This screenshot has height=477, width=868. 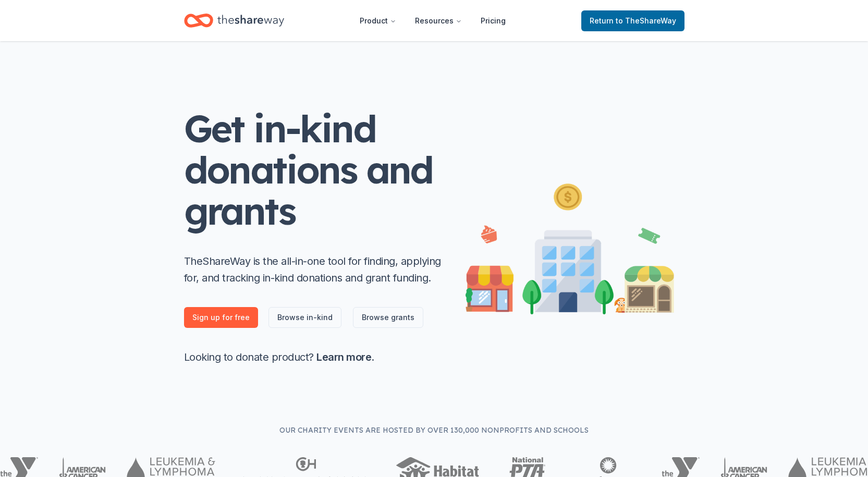 What do you see at coordinates (234, 21) in the screenshot?
I see `a: Home` at bounding box center [234, 21].